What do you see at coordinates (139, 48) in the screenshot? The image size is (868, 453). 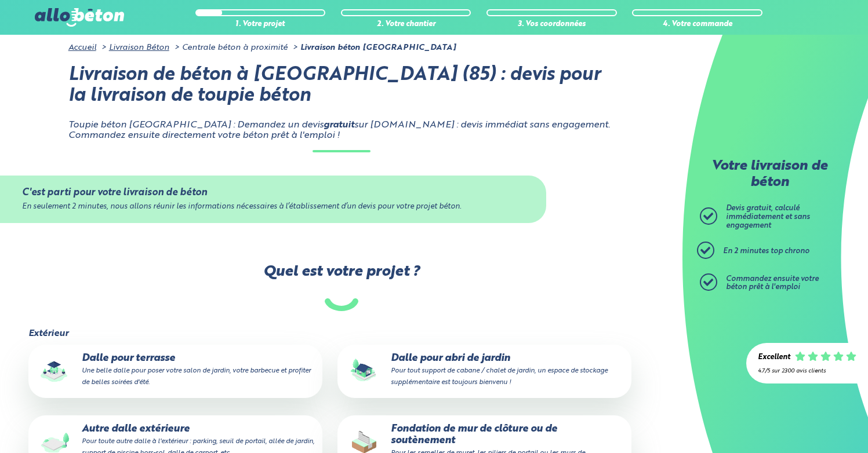 I see `a: Livraison Béton` at bounding box center [139, 48].